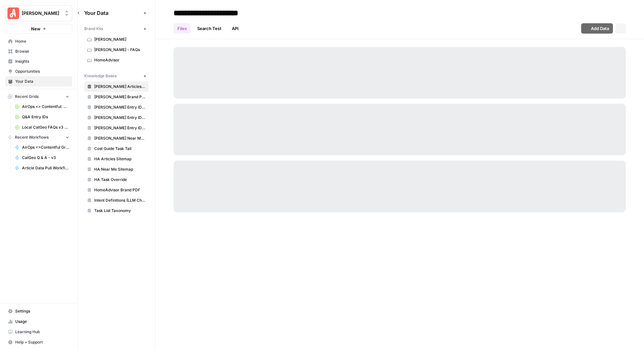  Describe the element at coordinates (32, 138) in the screenshot. I see `span: Recent Workflows` at that location.